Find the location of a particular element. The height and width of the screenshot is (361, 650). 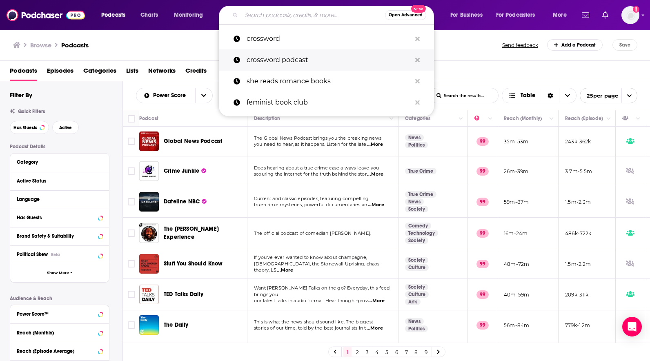

input: Search podcasts, credits, & more... is located at coordinates (313, 15).